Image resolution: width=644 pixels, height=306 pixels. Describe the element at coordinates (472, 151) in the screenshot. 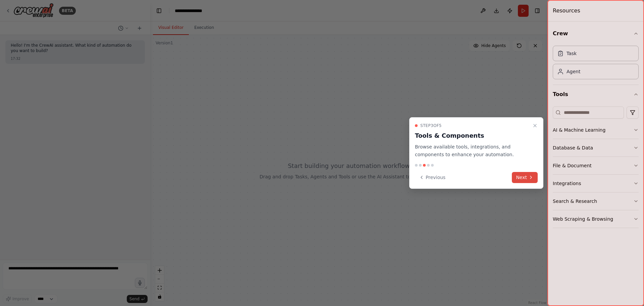

I see `p: Browse available tools, integrations, and components to enhance your automation.` at that location.